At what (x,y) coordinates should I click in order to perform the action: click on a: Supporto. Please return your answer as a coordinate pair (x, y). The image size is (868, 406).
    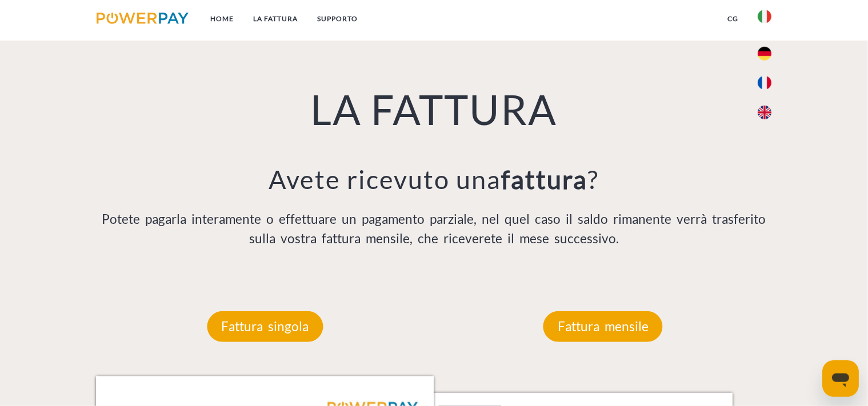
    Looking at the image, I should click on (337, 19).